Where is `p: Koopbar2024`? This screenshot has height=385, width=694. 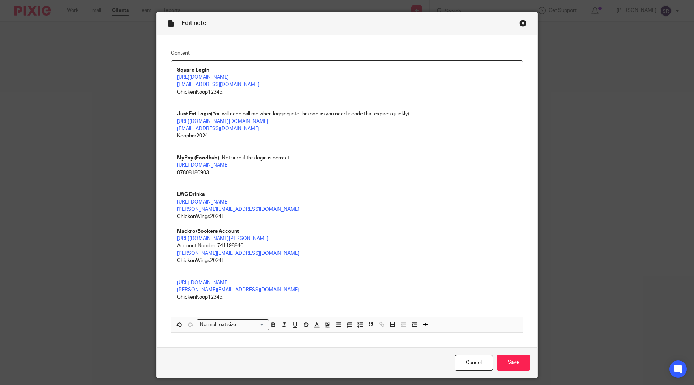
p: Koopbar2024 is located at coordinates (347, 136).